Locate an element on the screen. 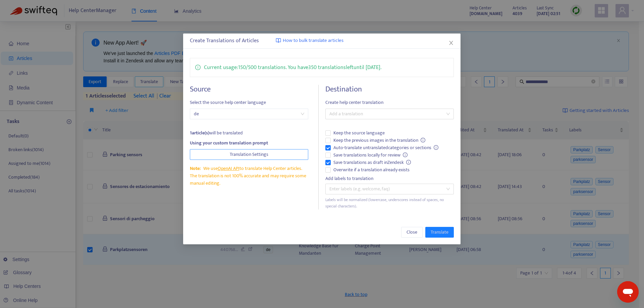  span: close is located at coordinates (452, 43).